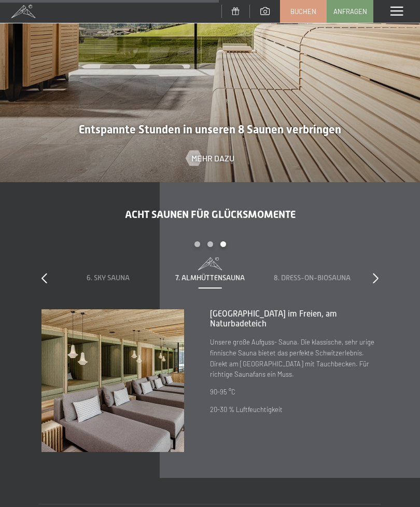  I want to click on div: Carousel Page 2, so click(210, 244).